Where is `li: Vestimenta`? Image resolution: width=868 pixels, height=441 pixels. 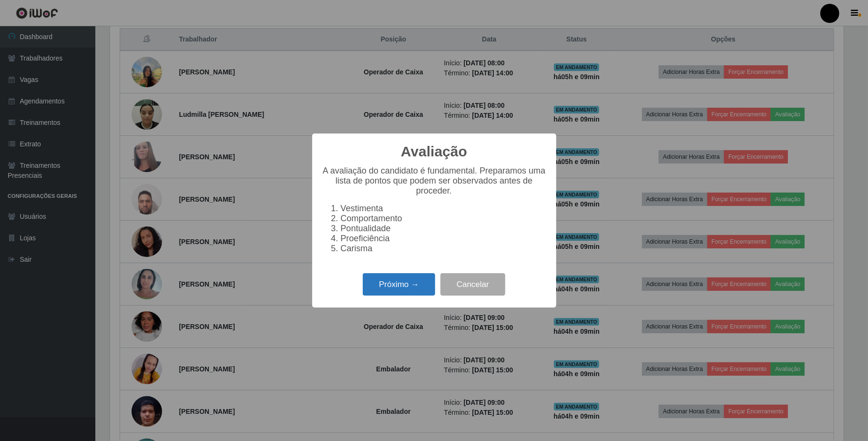
li: Vestimenta is located at coordinates (444, 208).